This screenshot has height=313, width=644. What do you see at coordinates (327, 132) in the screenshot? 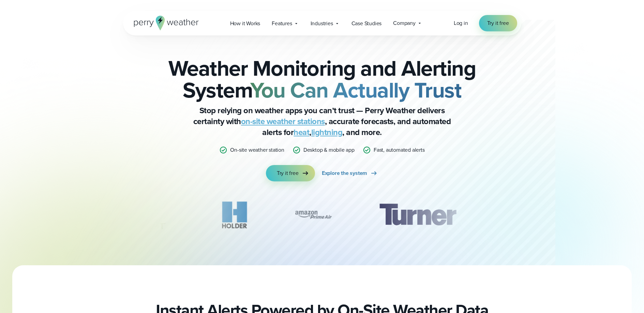
I see `a: lightning` at bounding box center [327, 132].